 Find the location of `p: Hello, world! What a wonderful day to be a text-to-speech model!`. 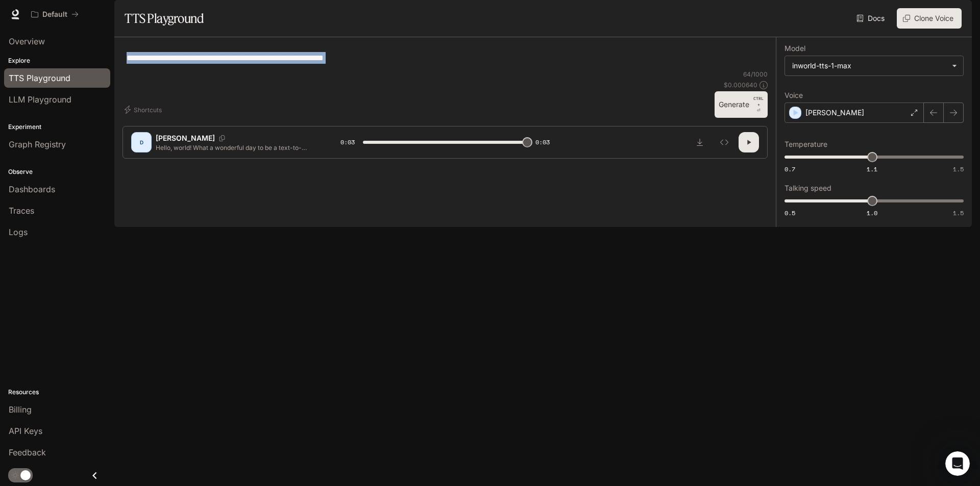

p: Hello, world! What a wonderful day to be a text-to-speech model! is located at coordinates (235, 147).